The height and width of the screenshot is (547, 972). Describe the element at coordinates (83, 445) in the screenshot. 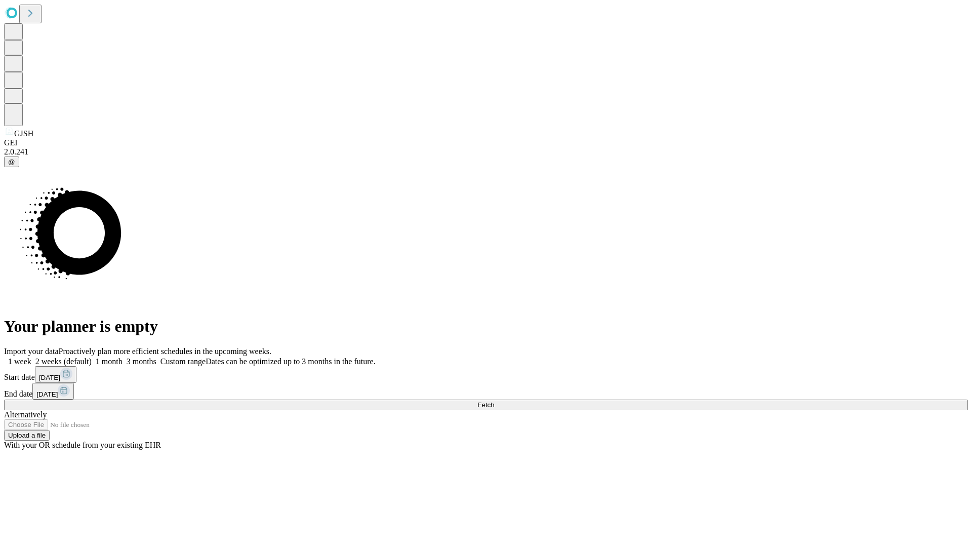

I see `span: With your OR schedule from your existing EHR` at that location.